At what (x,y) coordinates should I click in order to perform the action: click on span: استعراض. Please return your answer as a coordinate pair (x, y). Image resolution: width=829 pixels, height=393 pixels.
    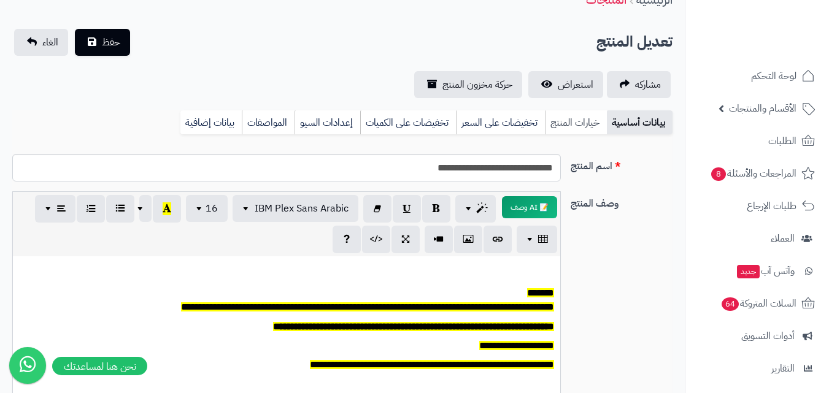
    Looking at the image, I should click on (576, 85).